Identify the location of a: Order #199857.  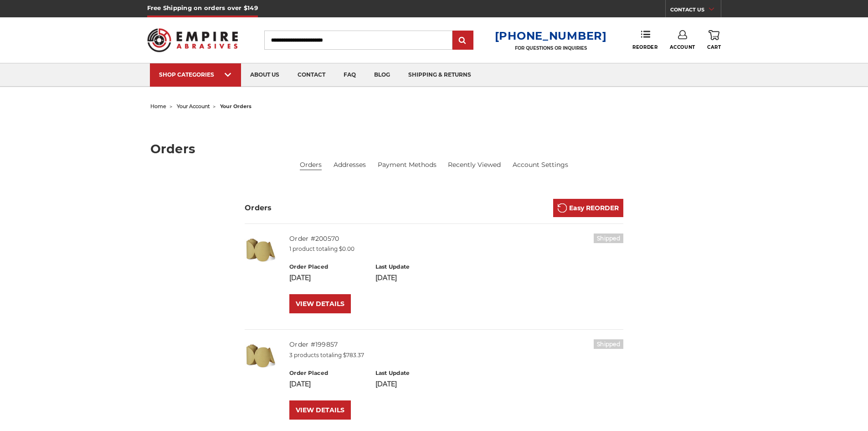
(314, 344).